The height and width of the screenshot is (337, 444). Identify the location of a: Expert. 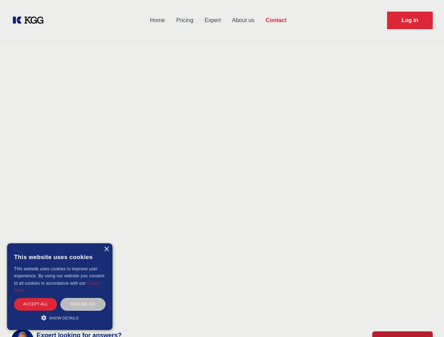
(212, 20).